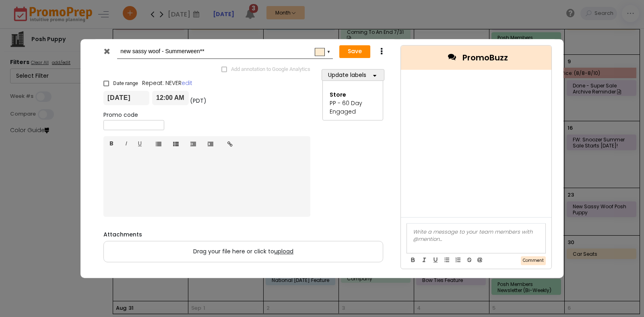 This screenshot has height=317, width=644. What do you see at coordinates (167, 83) in the screenshot?
I see `span: Repeat: NEVER` at bounding box center [167, 83].